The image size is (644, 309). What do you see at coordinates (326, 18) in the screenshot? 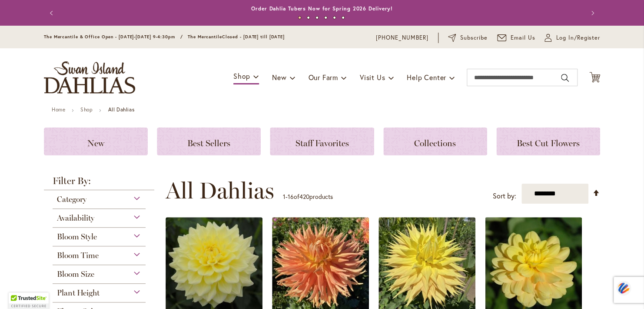
I see `button: 4 of 6` at bounding box center [326, 18].